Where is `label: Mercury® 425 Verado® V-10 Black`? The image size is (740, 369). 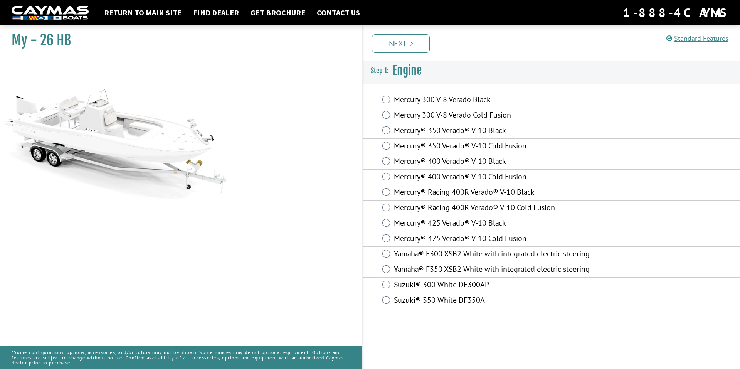
label: Mercury® 425 Verado® V-10 Black is located at coordinates (498, 224).